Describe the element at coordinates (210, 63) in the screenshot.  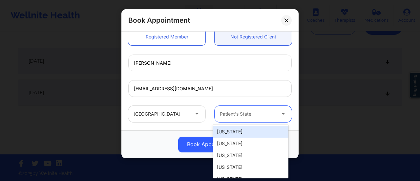
I see `input: Enter Patient's Full Name` at that location.